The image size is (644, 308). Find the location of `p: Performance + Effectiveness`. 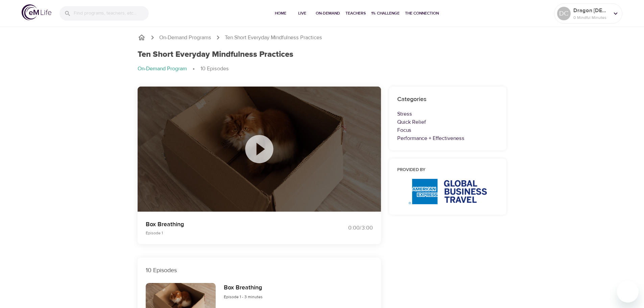

p: Performance + Effectiveness is located at coordinates (448, 138).